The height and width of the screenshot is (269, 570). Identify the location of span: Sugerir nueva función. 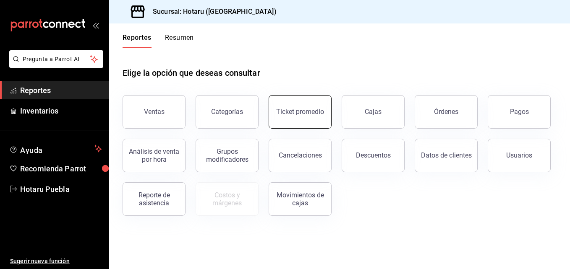
(56, 262).